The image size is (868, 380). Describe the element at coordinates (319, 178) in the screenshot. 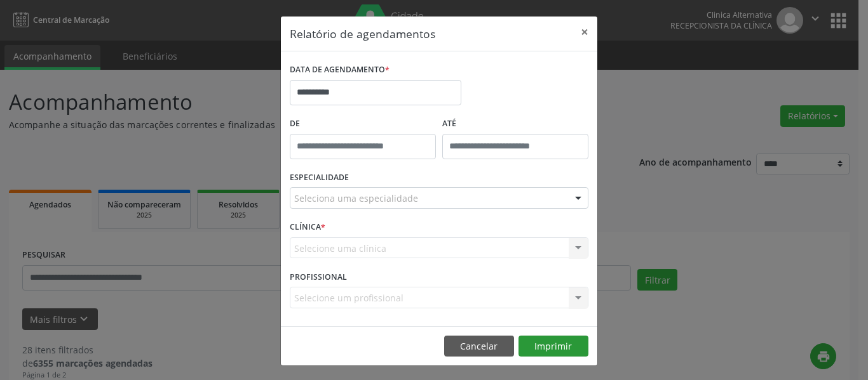

I see `label: ESPECIALIDADE` at that location.